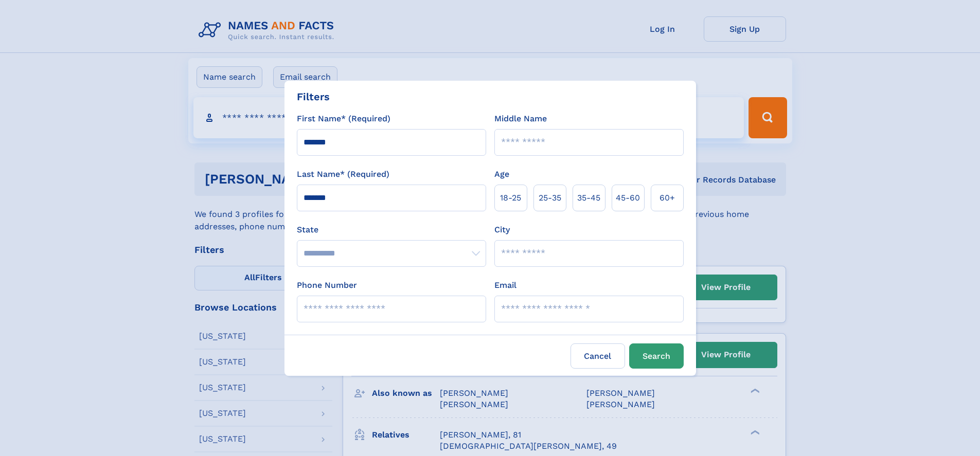  What do you see at coordinates (313, 97) in the screenshot?
I see `div: Filters` at bounding box center [313, 97].